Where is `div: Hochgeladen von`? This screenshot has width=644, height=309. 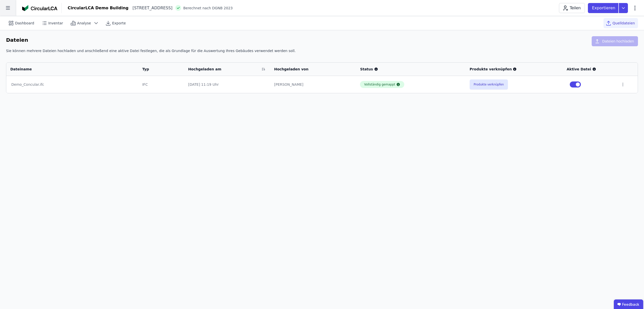
div: Hochgeladen von is located at coordinates (310, 69).